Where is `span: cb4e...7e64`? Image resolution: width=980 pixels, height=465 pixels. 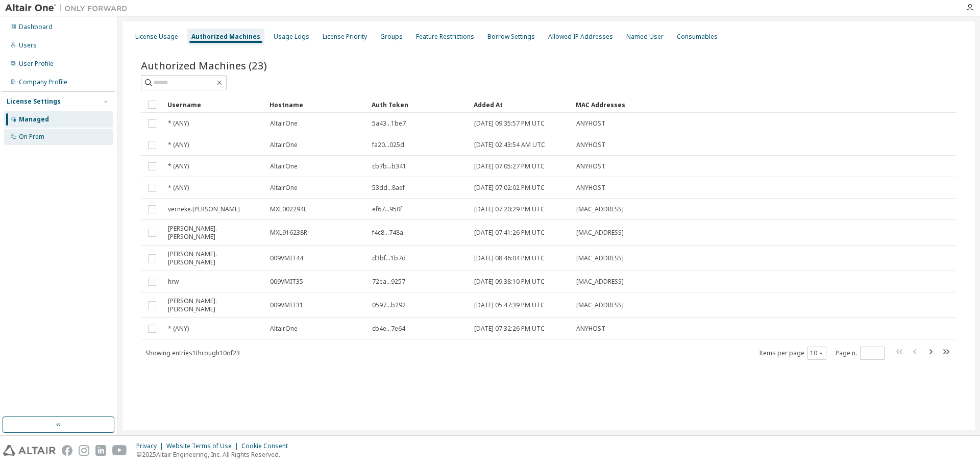
span: cb4e...7e64 is located at coordinates (388, 328).